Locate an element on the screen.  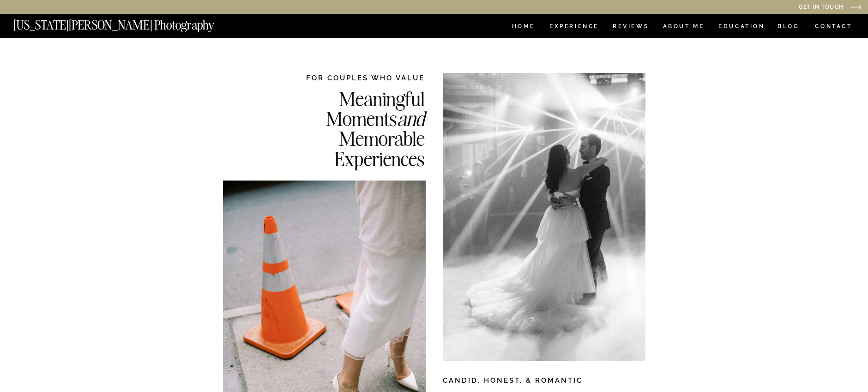
nav: EDUCATION is located at coordinates (741, 27).